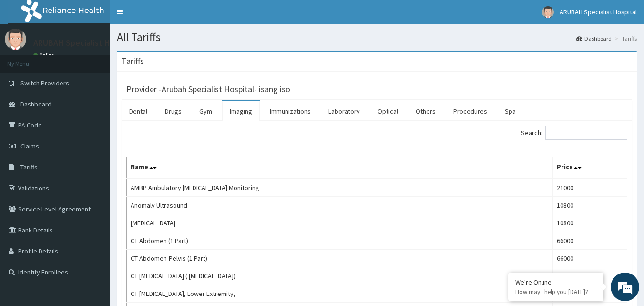 The height and width of the screenshot is (306, 644). What do you see at coordinates (340, 240) in the screenshot?
I see `td: CT Abdomen (1 Part)` at bounding box center [340, 240].